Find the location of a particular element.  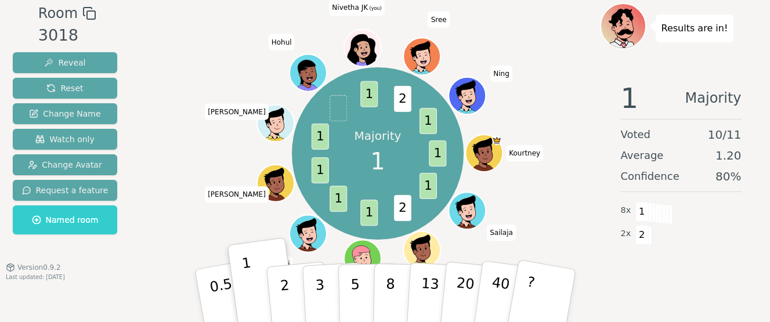

button: Reveal is located at coordinates (65, 63).